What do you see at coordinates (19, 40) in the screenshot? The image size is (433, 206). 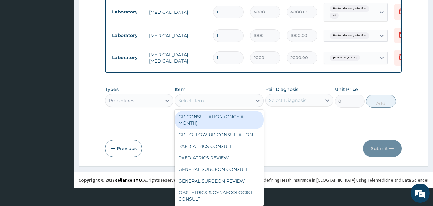 I see `img: d_794563401_company_1708531726252_794563401` at bounding box center [19, 40].